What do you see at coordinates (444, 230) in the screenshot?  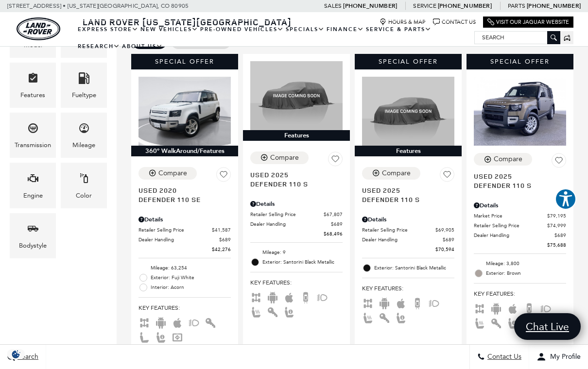 I see `span: $69,905` at bounding box center [444, 230].